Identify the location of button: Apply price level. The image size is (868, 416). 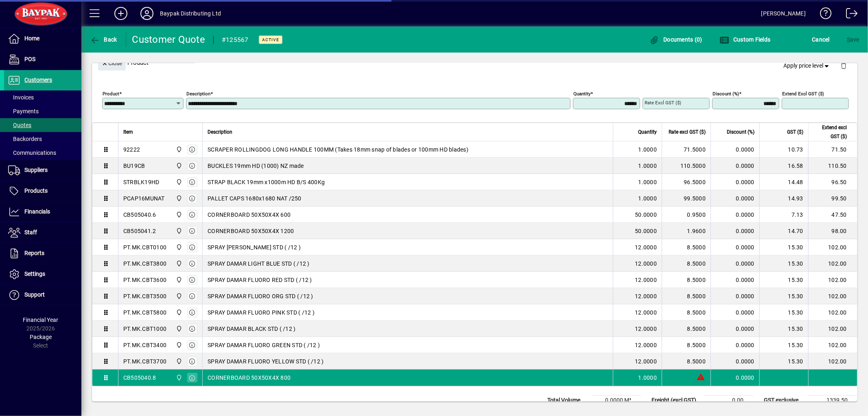
(807, 66).